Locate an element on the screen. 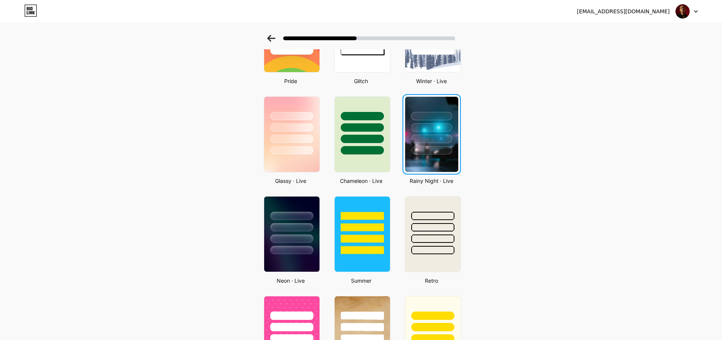 Image resolution: width=722 pixels, height=340 pixels. div: Pride is located at coordinates (291, 81).